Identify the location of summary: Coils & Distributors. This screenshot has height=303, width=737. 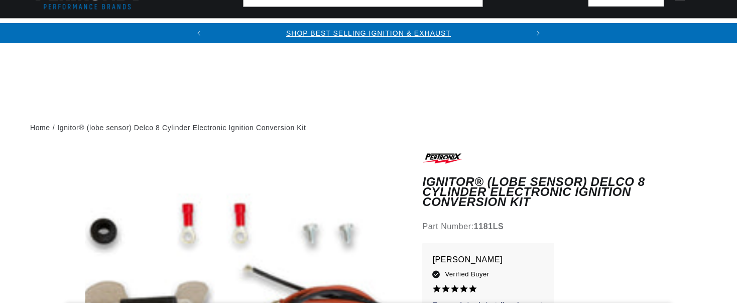
(194, 30).